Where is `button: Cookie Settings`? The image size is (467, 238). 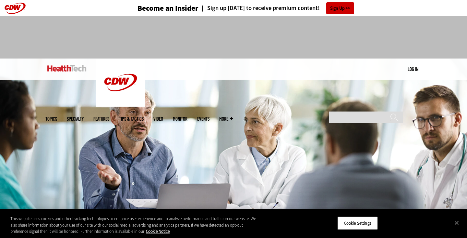 button: Cookie Settings is located at coordinates (358, 223).